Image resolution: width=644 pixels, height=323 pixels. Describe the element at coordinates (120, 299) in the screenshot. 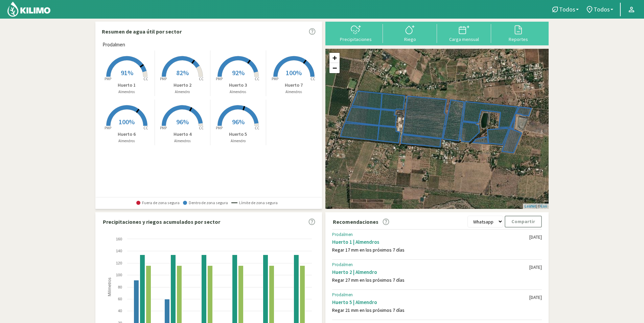

I see `text: 60` at that location.